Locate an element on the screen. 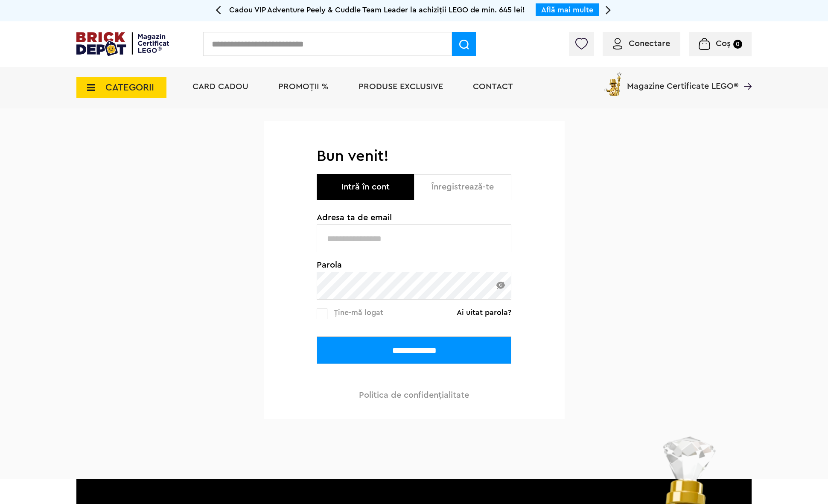  a: Politica de confidenţialitate is located at coordinates (414, 395).